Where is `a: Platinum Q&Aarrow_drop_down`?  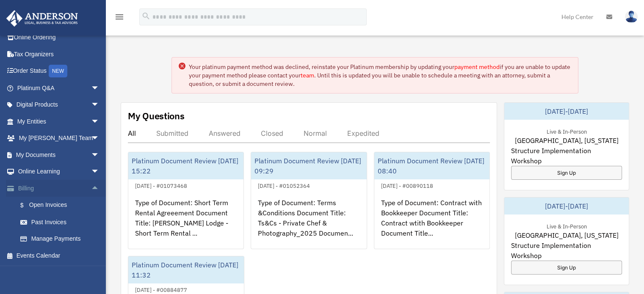
a: Platinum Q&Aarrow_drop_down is located at coordinates (59, 88).